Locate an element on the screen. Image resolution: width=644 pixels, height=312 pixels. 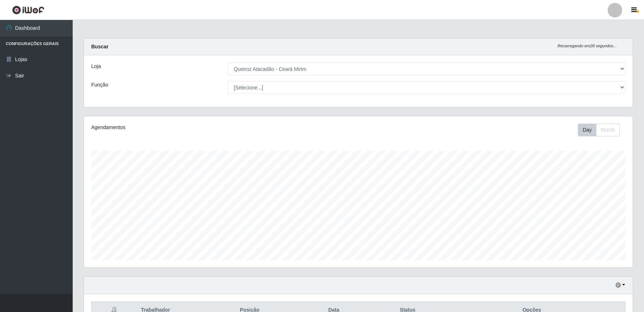
button: Month is located at coordinates (608, 130).